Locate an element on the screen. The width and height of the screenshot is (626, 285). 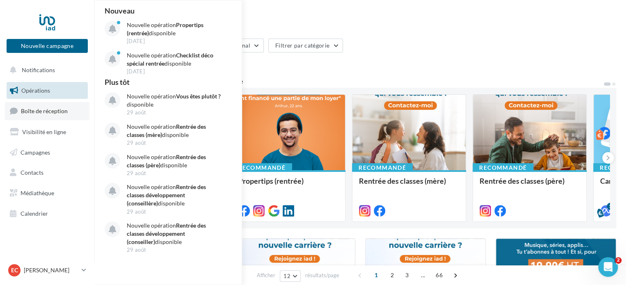
a: Opérations is located at coordinates (47, 91).